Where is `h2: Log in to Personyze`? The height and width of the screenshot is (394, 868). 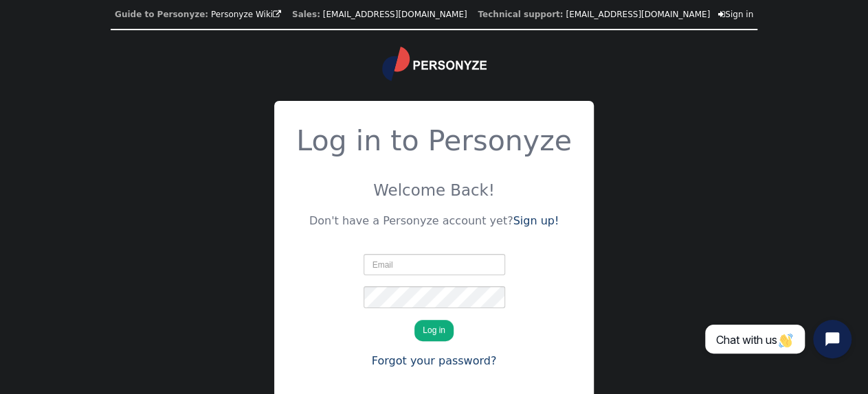
h2: Log in to Personyze is located at coordinates (433, 141).